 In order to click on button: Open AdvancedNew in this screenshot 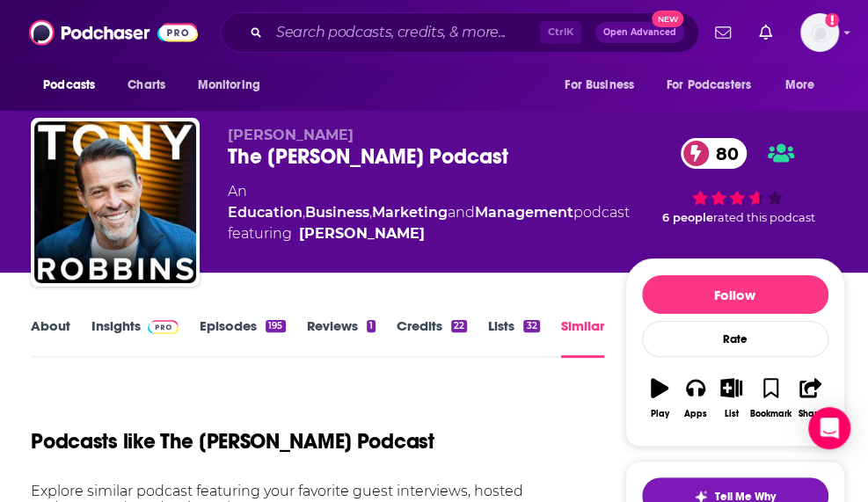, I will do `click(639, 33)`.